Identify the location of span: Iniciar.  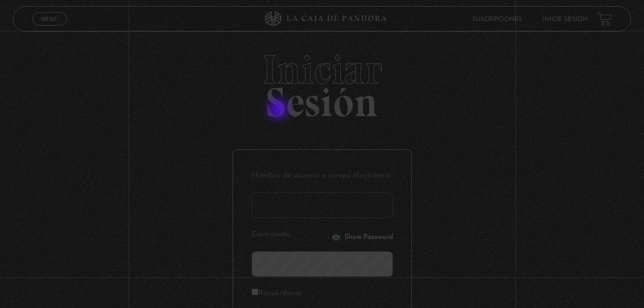
(322, 69).